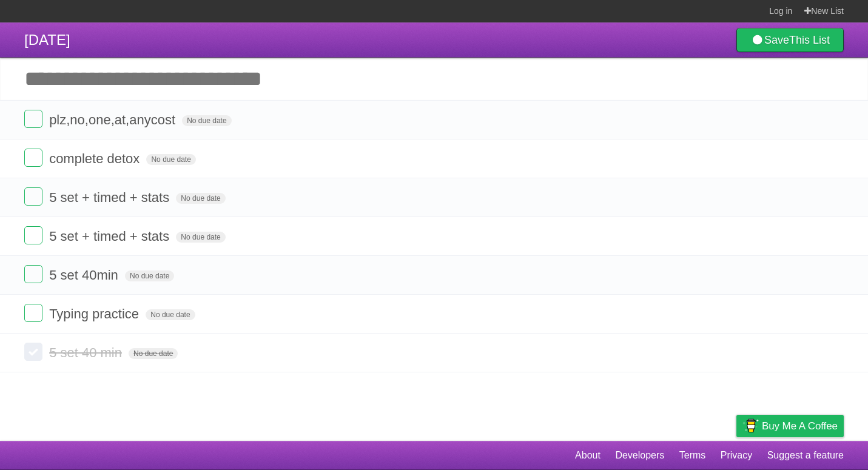  Describe the element at coordinates (96, 159) in the screenshot. I see `span: complete detox` at that location.